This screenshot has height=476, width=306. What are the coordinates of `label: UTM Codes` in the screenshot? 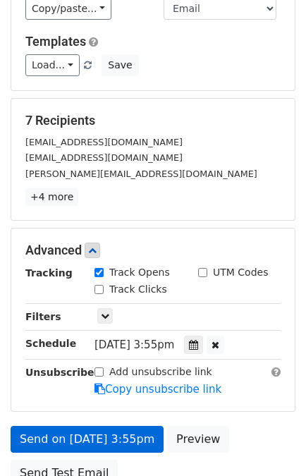 It's located at (240, 272).